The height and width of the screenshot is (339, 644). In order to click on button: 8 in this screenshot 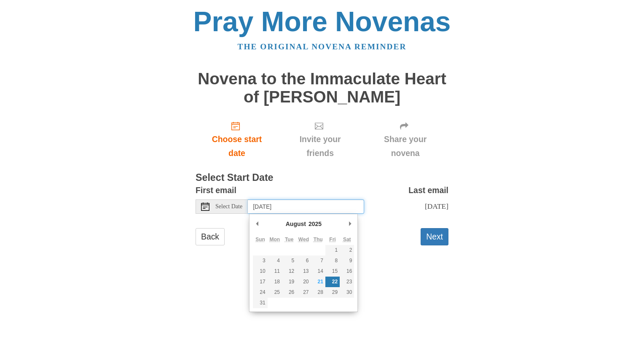, I will do `click(332, 261)`.